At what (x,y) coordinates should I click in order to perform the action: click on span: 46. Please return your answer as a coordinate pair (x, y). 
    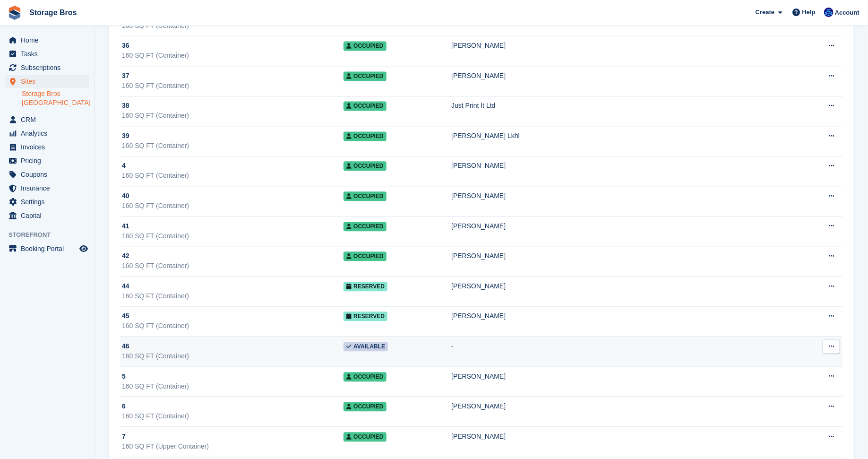
    Looking at the image, I should click on (126, 346).